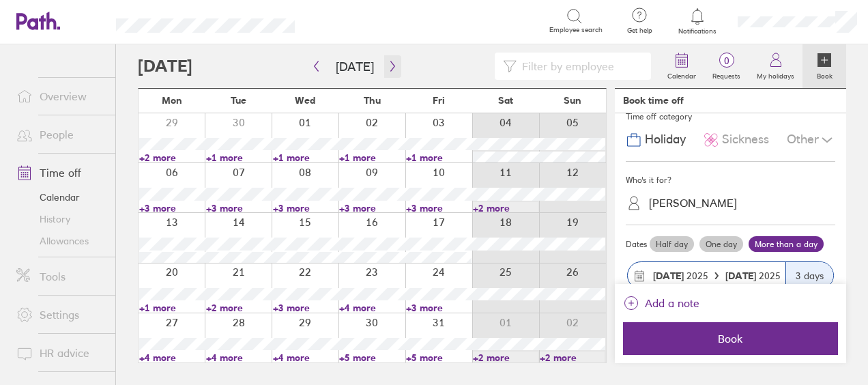 The width and height of the screenshot is (868, 385). Describe the element at coordinates (661, 303) in the screenshot. I see `button: Add a note` at that location.